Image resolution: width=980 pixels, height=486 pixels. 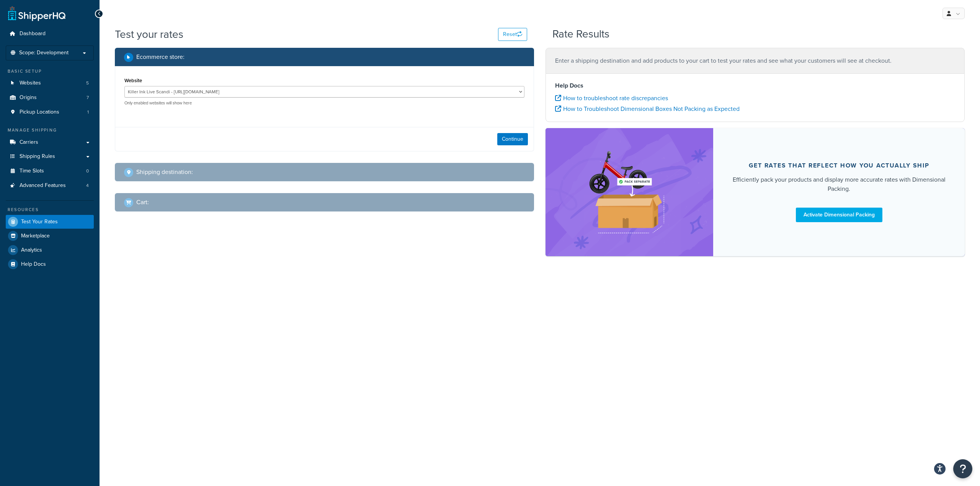 What do you see at coordinates (43, 186) in the screenshot?
I see `span: Advanced Features` at bounding box center [43, 186].